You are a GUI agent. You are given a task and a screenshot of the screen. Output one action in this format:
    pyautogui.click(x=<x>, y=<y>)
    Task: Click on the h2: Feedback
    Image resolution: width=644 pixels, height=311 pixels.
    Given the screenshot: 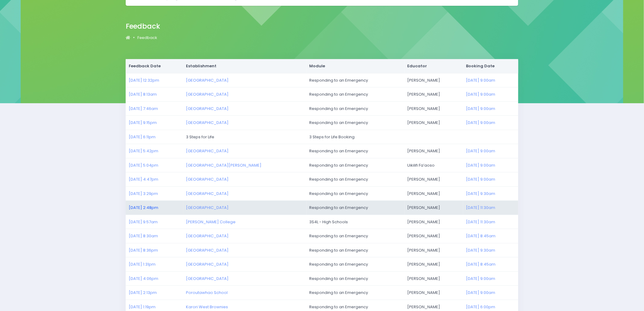 What is the action you would take?
    pyautogui.click(x=143, y=27)
    